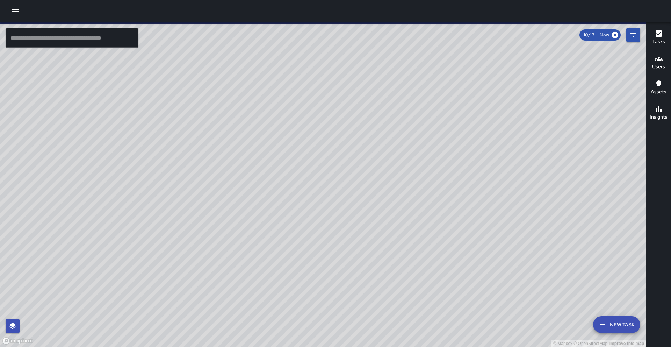 The image size is (671, 347). I want to click on h6: Insights, so click(659, 117).